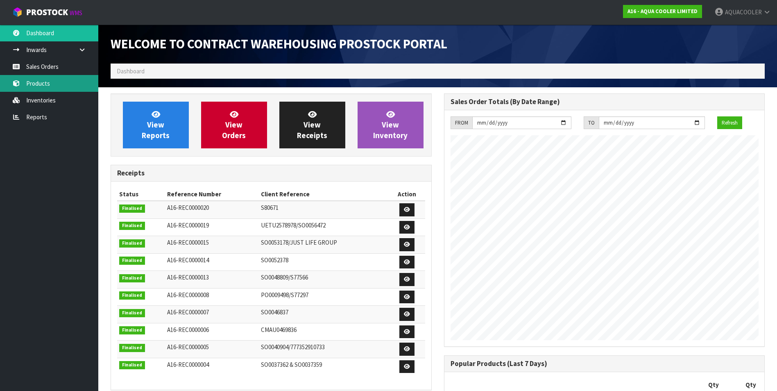 The height and width of the screenshot is (391, 777). Describe the element at coordinates (312, 125) in the screenshot. I see `a: ViewReceipts` at that location.